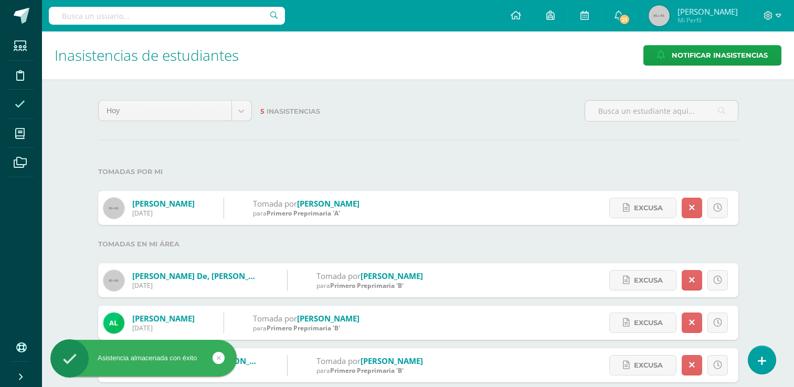 The image size is (794, 387). I want to click on span: 5, so click(262, 111).